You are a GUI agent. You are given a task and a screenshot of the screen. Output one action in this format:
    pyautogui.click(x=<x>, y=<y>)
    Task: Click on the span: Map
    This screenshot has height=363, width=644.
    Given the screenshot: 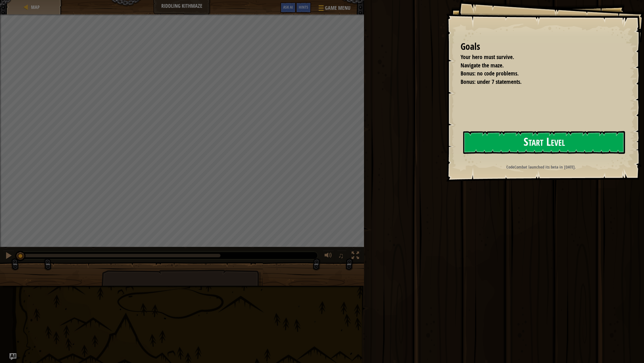 What is the action you would take?
    pyautogui.click(x=35, y=7)
    